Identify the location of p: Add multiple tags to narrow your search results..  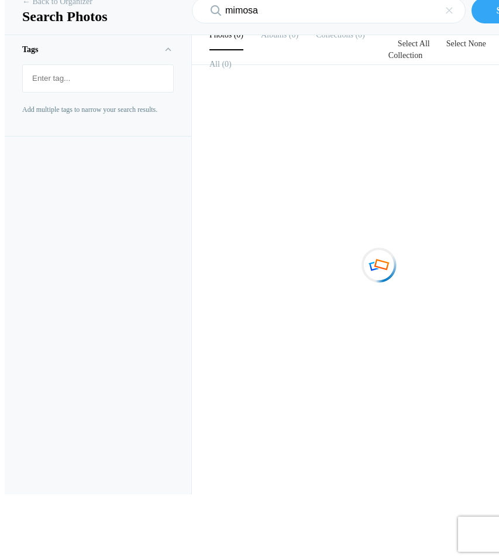
(98, 109).